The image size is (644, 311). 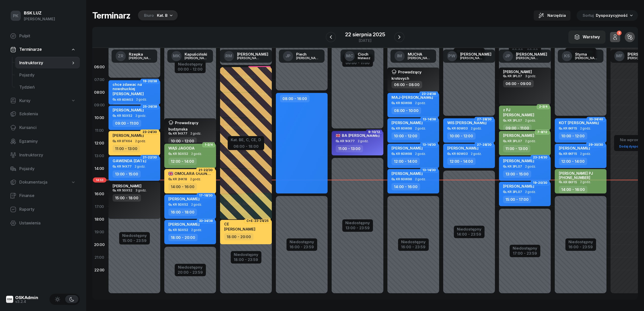 What do you see at coordinates (47, 141) in the screenshot?
I see `span: Egzaminy` at bounding box center [47, 141].